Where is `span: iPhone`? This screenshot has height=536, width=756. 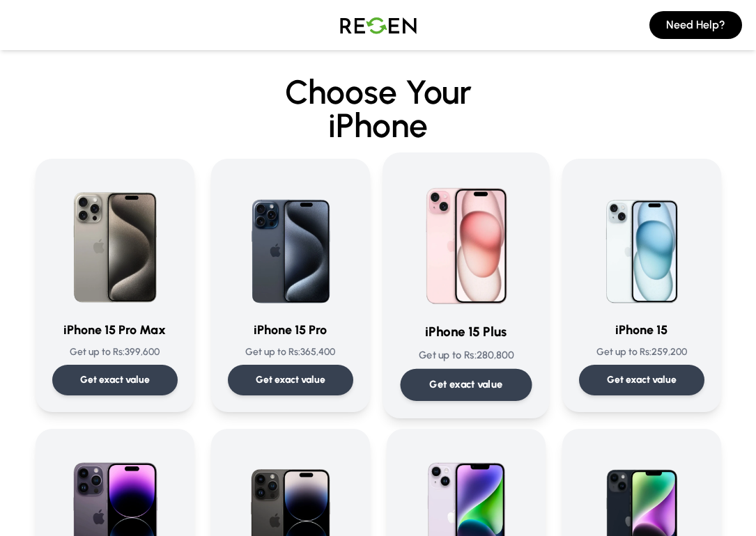
span: iPhone is located at coordinates (378, 125).